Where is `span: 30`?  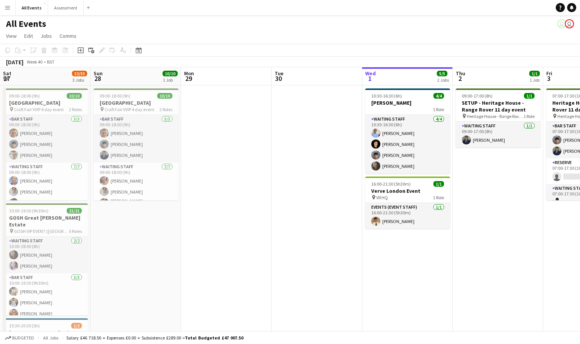
span: 30 is located at coordinates (278, 78).